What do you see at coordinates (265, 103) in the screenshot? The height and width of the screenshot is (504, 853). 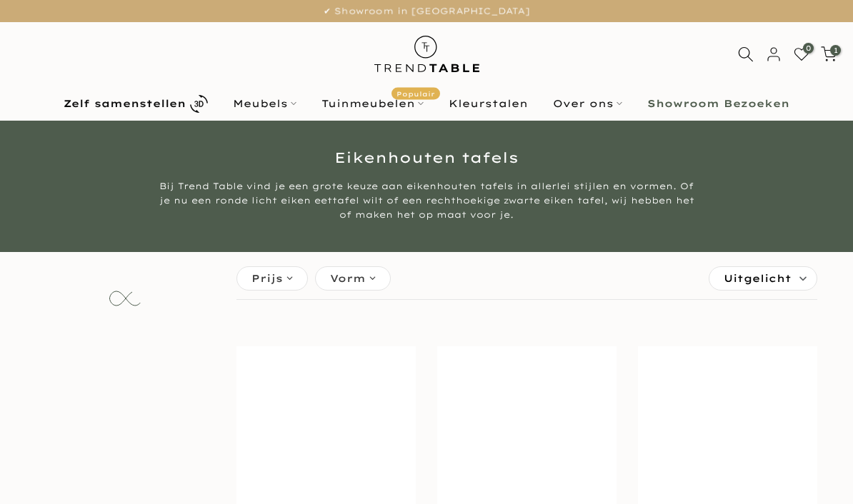 I see `a: Meubels` at bounding box center [265, 103].